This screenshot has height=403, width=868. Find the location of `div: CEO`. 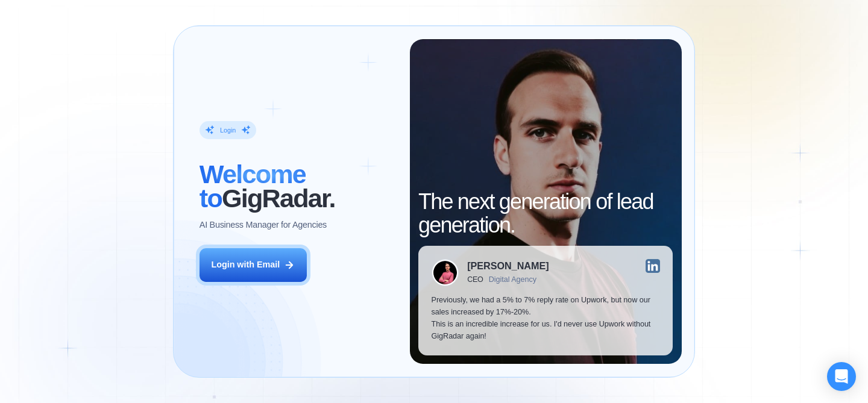

div: CEO is located at coordinates (475, 280).